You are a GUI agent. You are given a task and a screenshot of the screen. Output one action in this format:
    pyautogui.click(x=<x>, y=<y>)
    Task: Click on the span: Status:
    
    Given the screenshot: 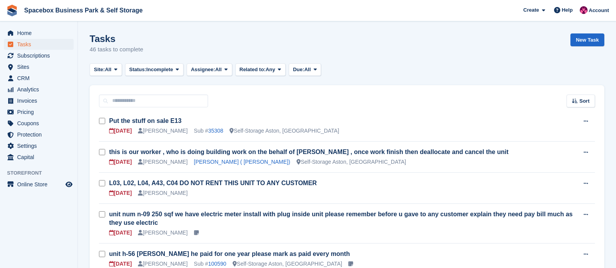 What is the action you would take?
    pyautogui.click(x=138, y=70)
    